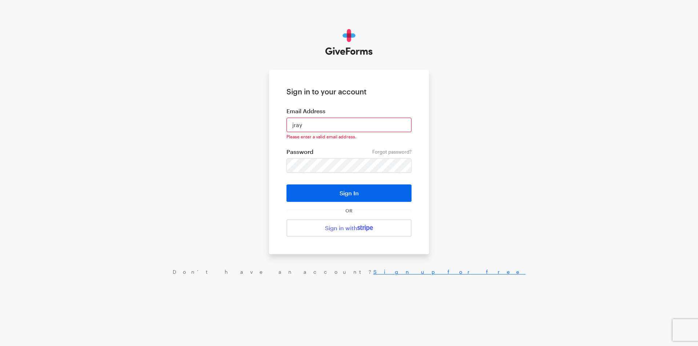 The width and height of the screenshot is (698, 346). Describe the element at coordinates (349, 42) in the screenshot. I see `img: GiveForms` at that location.